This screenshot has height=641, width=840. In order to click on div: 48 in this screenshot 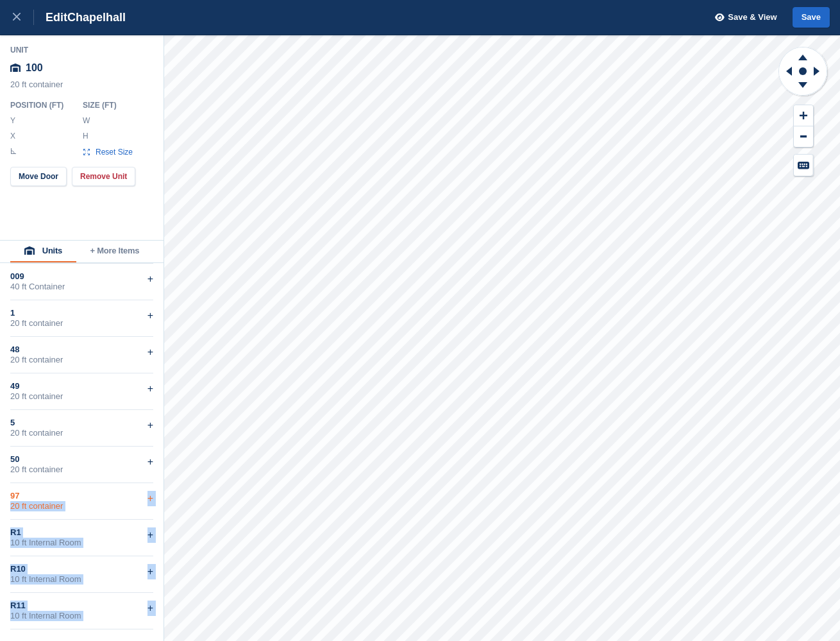, I will do `click(82, 350)`.